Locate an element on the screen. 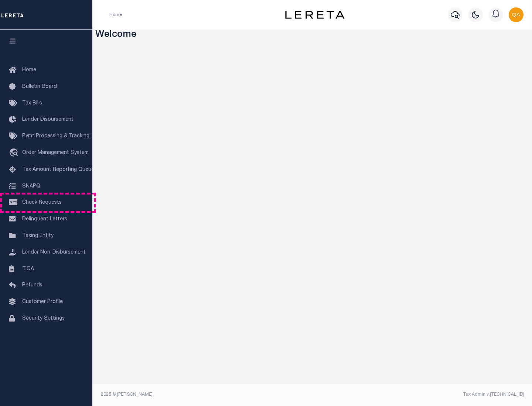 The image size is (532, 406). span: Bulletin Board is located at coordinates (40, 86).